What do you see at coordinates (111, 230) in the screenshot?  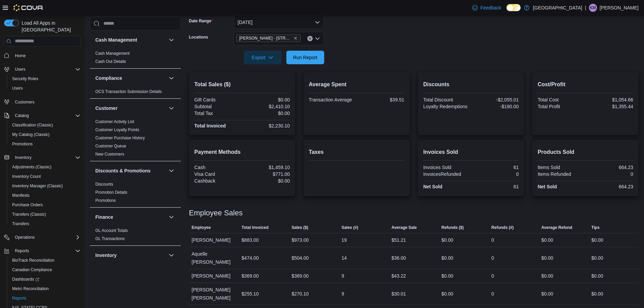 I see `a: GL Account Totals` at bounding box center [111, 230].